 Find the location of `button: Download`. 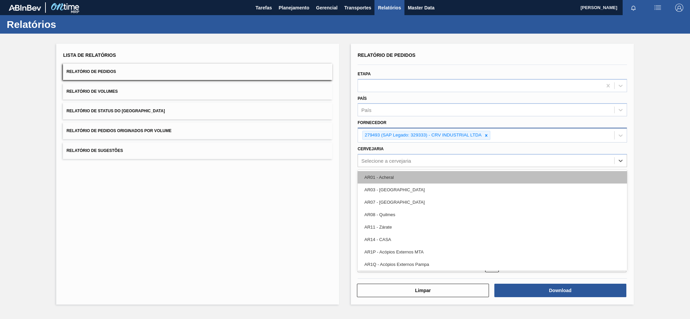

button: Download is located at coordinates (560, 291).